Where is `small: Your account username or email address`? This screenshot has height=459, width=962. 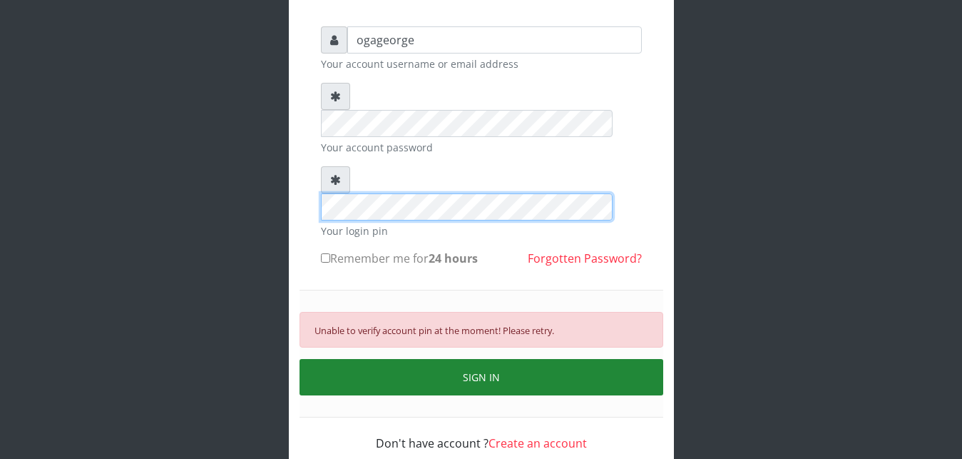 small: Your account username or email address is located at coordinates (482, 63).